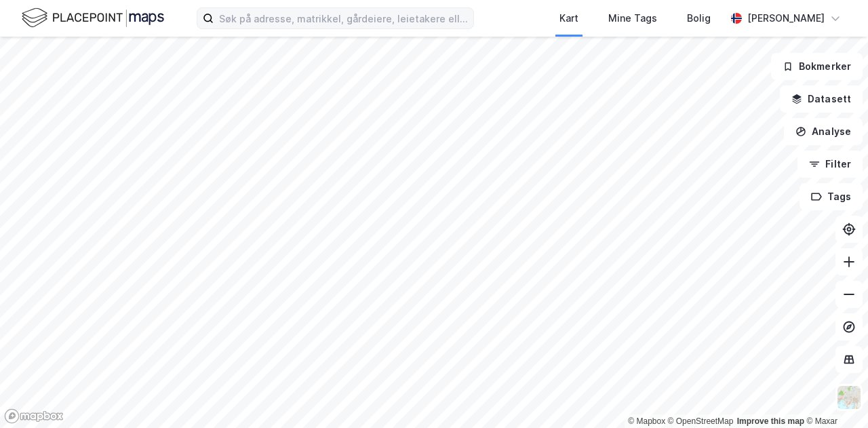 Image resolution: width=868 pixels, height=428 pixels. I want to click on a: Mapbox homepage, so click(34, 416).